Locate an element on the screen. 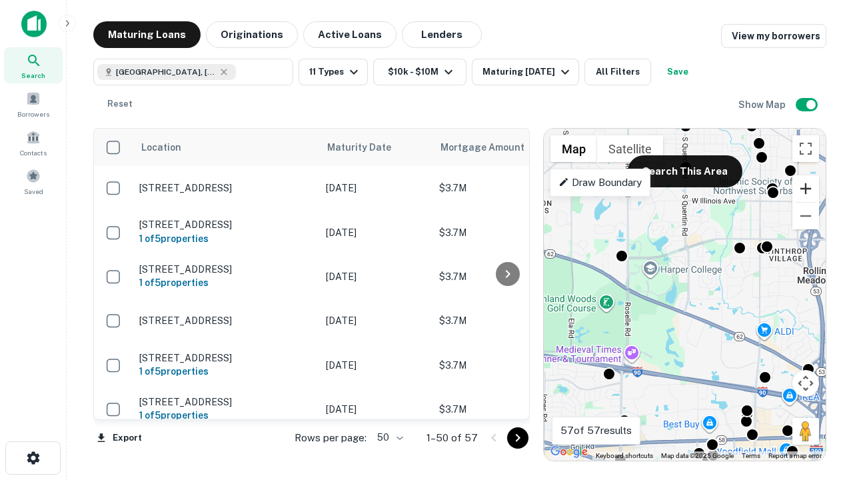 Image resolution: width=853 pixels, height=480 pixels. button: Zoom in is located at coordinates (806, 189).